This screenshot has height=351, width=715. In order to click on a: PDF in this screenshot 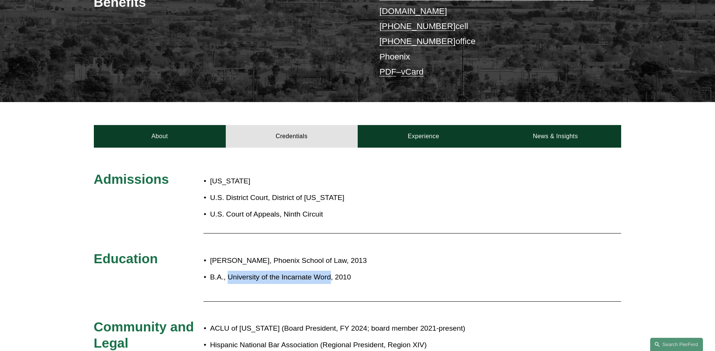, I will do `click(388, 72)`.